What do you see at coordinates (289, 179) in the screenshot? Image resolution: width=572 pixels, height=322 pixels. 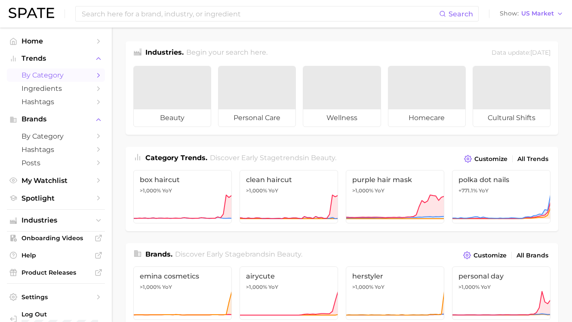 I see `span: clean haircut` at bounding box center [289, 179].